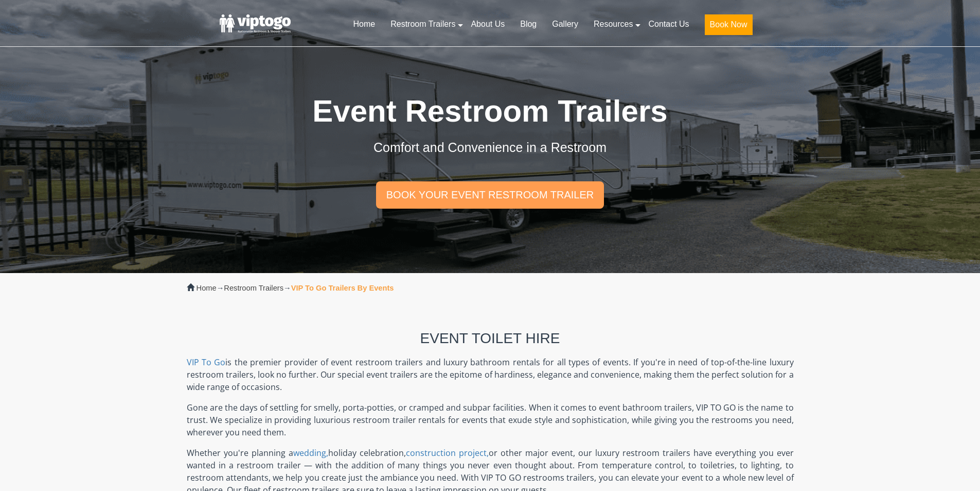 Image resolution: width=980 pixels, height=491 pixels. Describe the element at coordinates (565, 24) in the screenshot. I see `a: Gallery` at that location.